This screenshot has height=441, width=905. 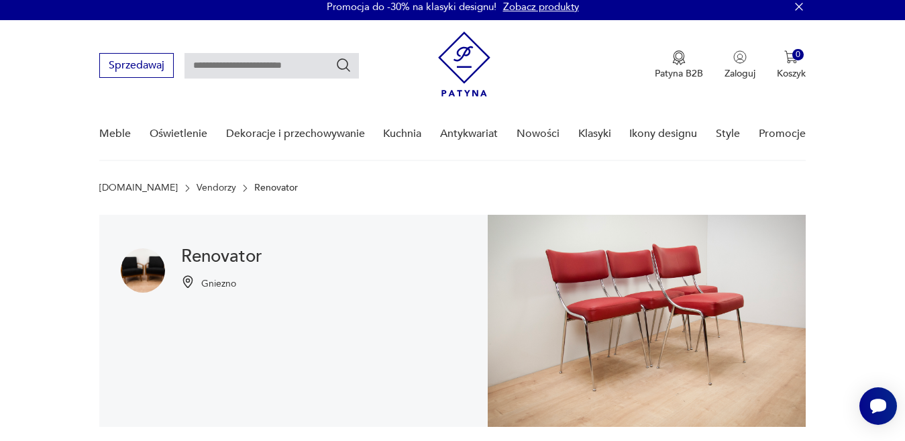 What do you see at coordinates (221, 256) in the screenshot?
I see `h1: Renovator` at bounding box center [221, 256].